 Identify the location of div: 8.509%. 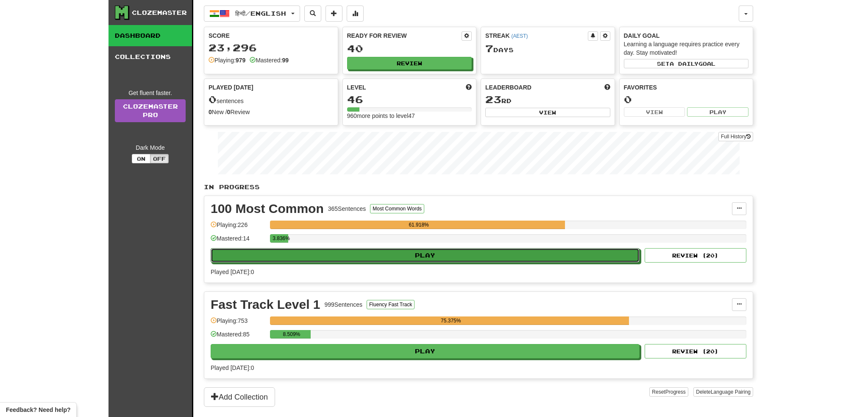
(291, 334).